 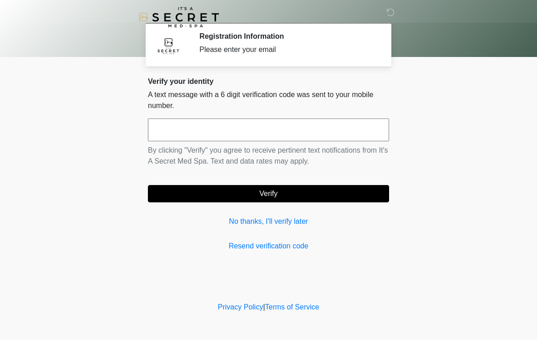 I want to click on img: It's A Secret Med Spa Logo, so click(x=179, y=17).